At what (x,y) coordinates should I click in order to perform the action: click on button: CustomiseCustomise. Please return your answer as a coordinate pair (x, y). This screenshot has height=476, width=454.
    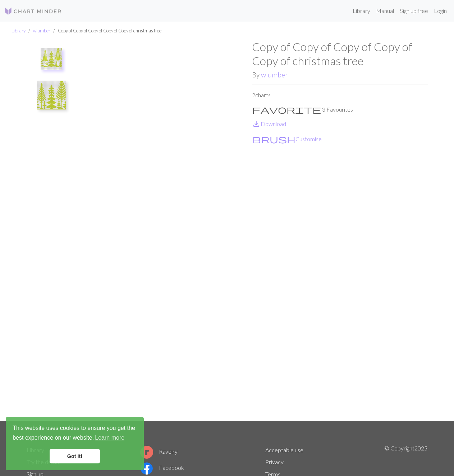
    Looking at the image, I should click on (287, 139).